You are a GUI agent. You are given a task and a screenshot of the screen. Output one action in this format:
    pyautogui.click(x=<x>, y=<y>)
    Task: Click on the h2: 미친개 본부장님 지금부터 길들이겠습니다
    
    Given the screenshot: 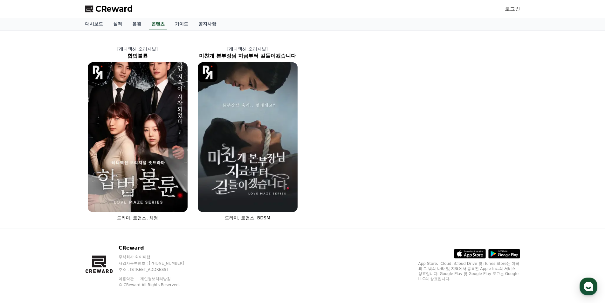 What is the action you would take?
    pyautogui.click(x=248, y=56)
    